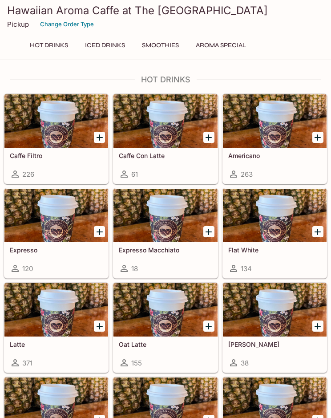  What do you see at coordinates (160, 45) in the screenshot?
I see `button: Smoothies` at bounding box center [160, 45].